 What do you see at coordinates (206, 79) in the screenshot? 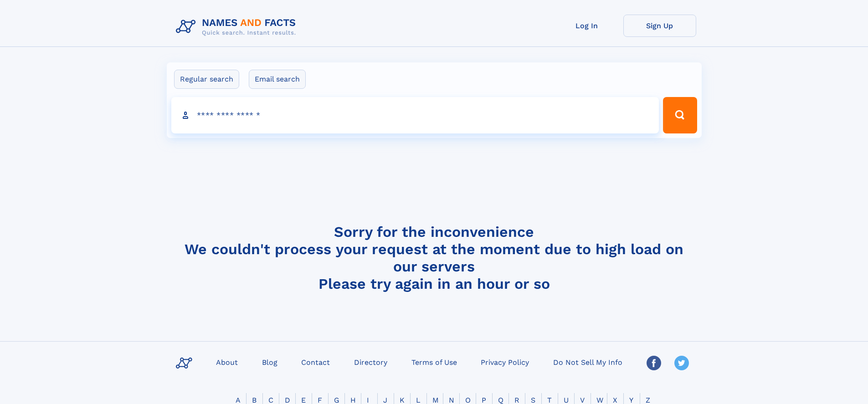
I see `label: Regular search` at bounding box center [206, 79].